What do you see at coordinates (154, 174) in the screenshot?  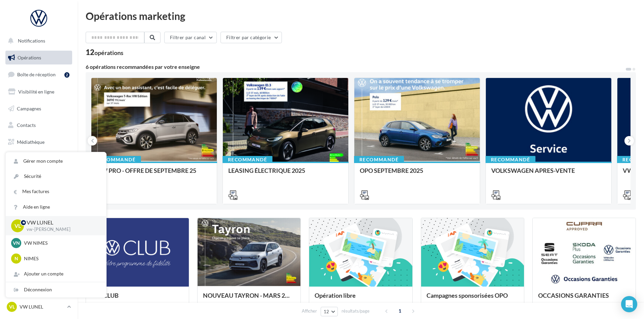 I see `div: VW PRO - OFFRE DE SEPTEMBRE 25` at bounding box center [154, 174].